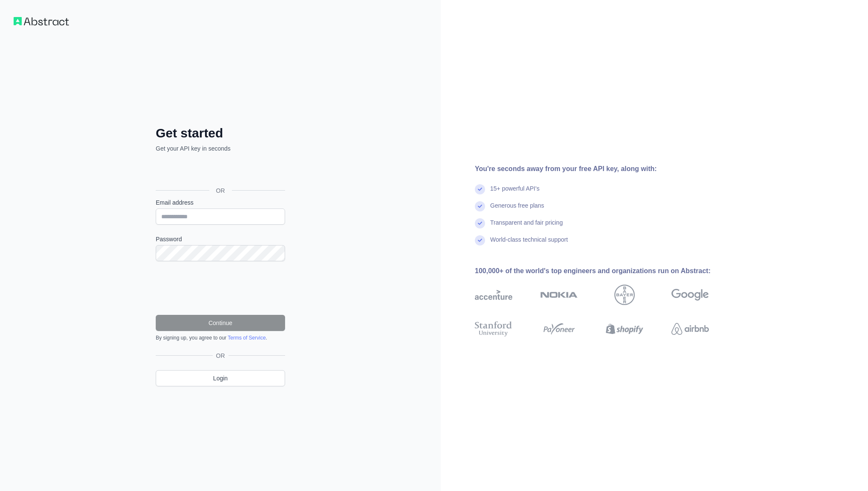 The width and height of the screenshot is (868, 491). I want to click on label: Email address, so click(221, 203).